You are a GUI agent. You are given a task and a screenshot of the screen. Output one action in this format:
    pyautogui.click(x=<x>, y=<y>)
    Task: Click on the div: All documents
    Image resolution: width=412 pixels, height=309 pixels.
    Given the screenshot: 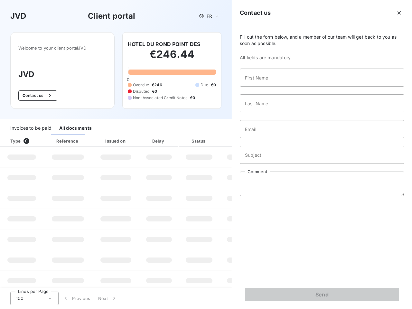 What is the action you would take?
    pyautogui.click(x=75, y=128)
    